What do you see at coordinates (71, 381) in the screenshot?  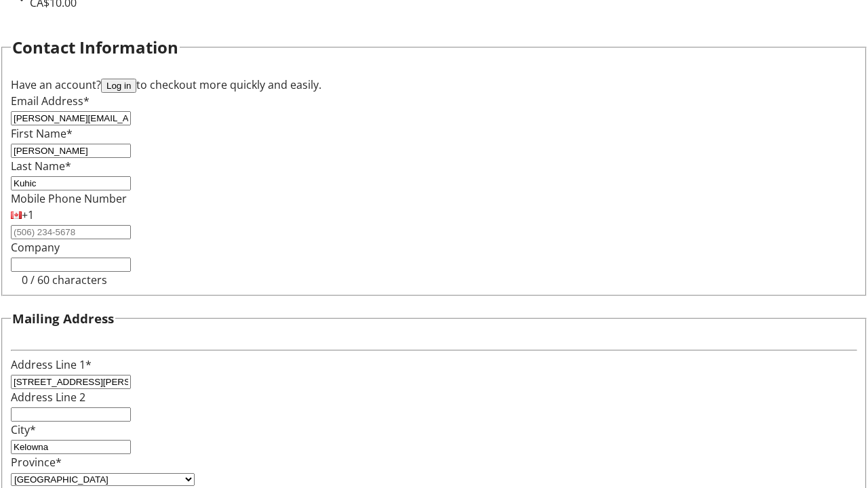 I see `input: Address` at bounding box center [71, 381].